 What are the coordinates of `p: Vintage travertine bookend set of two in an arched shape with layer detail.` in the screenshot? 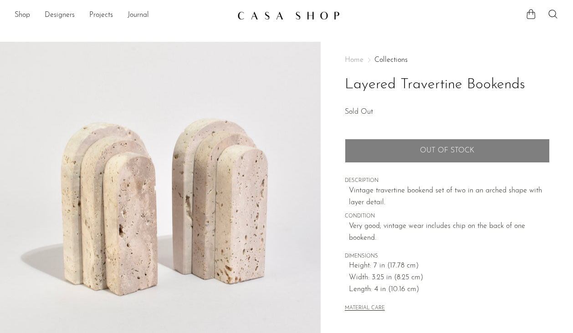 It's located at (449, 197).